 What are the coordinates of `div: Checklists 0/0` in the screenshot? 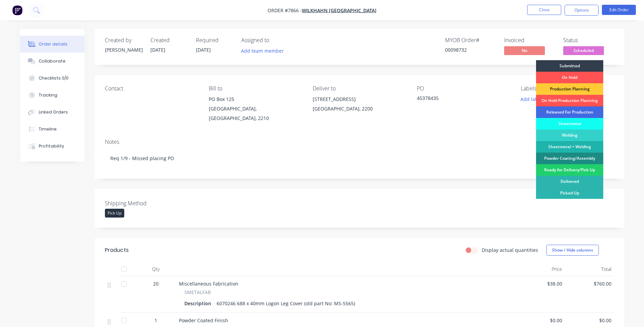 It's located at (54, 78).